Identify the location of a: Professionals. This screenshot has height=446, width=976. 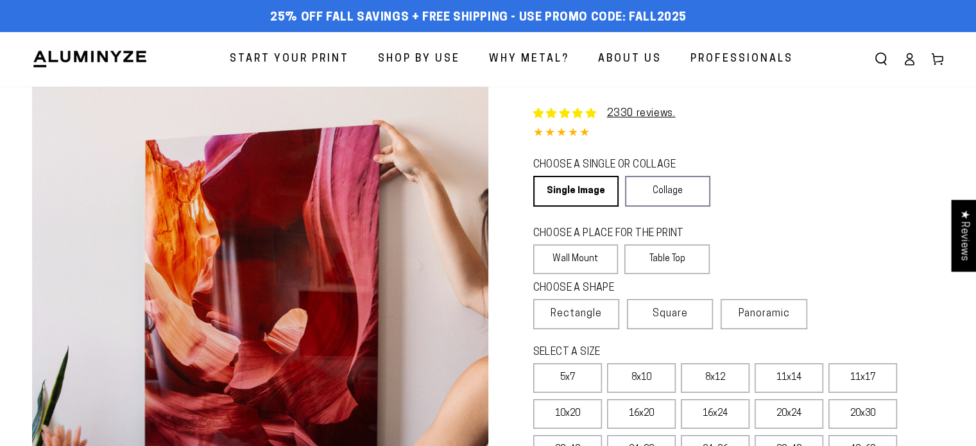
(742, 59).